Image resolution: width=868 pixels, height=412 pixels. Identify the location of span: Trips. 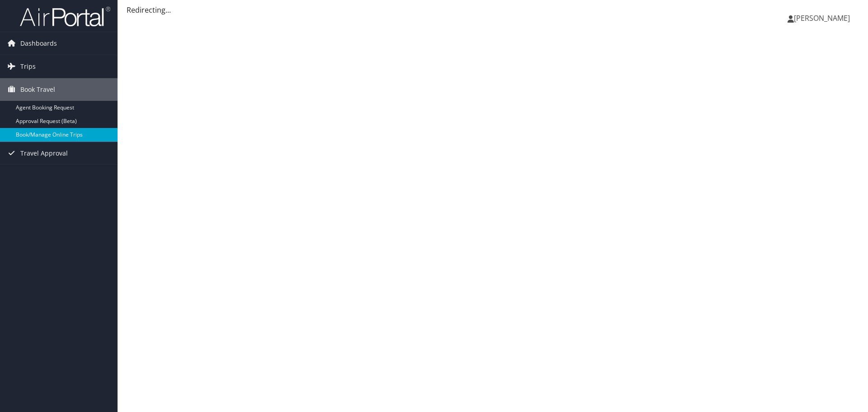
(28, 67).